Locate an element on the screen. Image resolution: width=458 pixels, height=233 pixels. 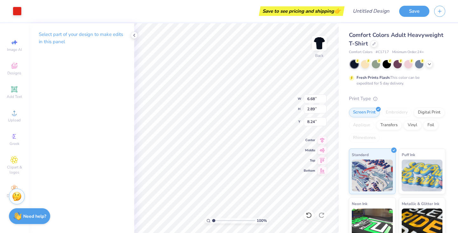
button: Save is located at coordinates (414, 11).